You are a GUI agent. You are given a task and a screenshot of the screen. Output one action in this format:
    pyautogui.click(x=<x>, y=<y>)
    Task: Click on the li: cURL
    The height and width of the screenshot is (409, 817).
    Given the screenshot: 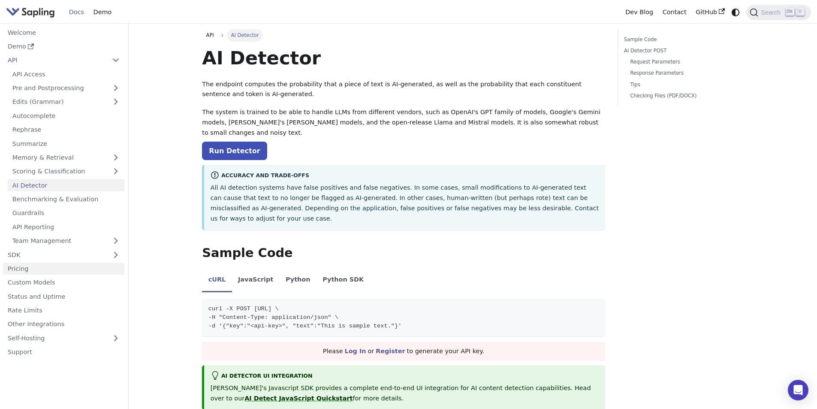 What is the action you would take?
    pyautogui.click(x=217, y=280)
    